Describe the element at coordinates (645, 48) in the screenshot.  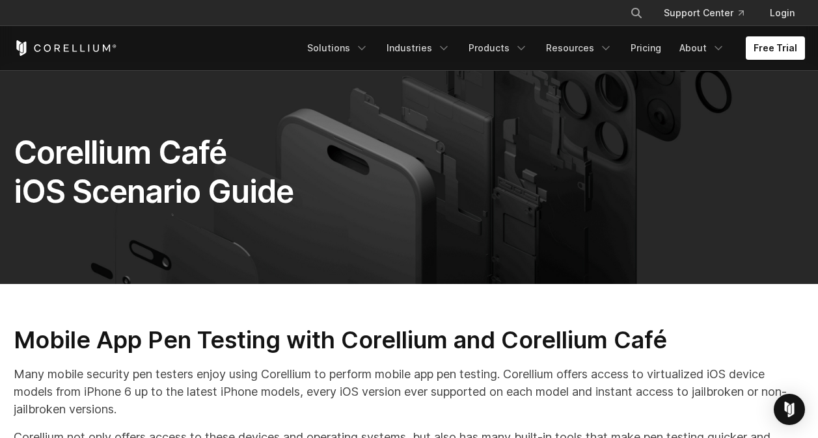
I see `a: Pricing` at that location.